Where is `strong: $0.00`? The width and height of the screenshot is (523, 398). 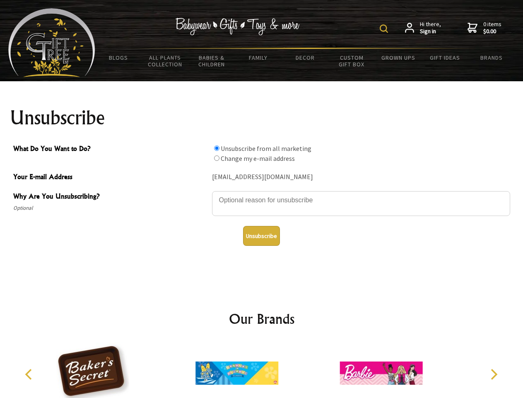 strong: $0.00 is located at coordinates (492, 31).